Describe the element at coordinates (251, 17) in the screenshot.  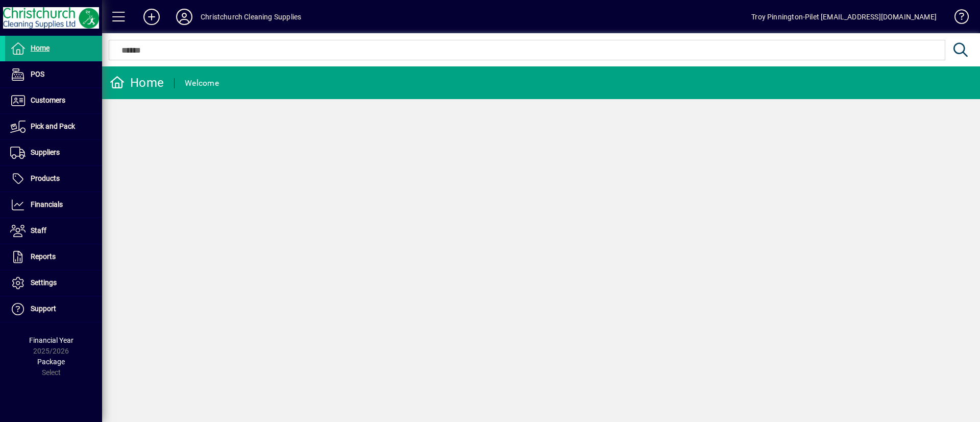
I see `div: Christchurch Cleaning Supplies` at that location.